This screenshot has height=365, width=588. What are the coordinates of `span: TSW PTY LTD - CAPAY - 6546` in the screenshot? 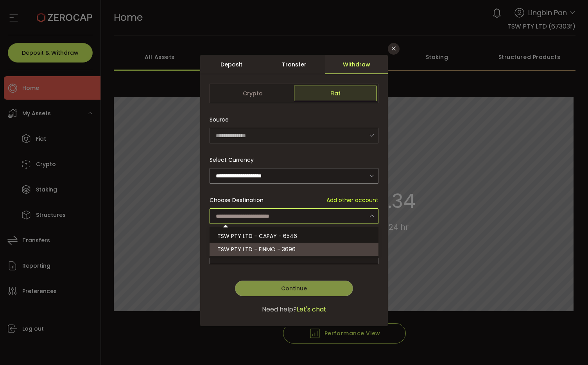 It's located at (258, 236).